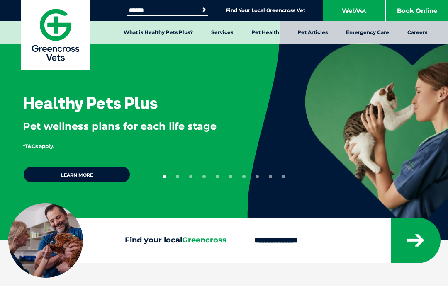 The width and height of the screenshot is (448, 286). What do you see at coordinates (257, 177) in the screenshot?
I see `button: 8 of 10` at bounding box center [257, 177].